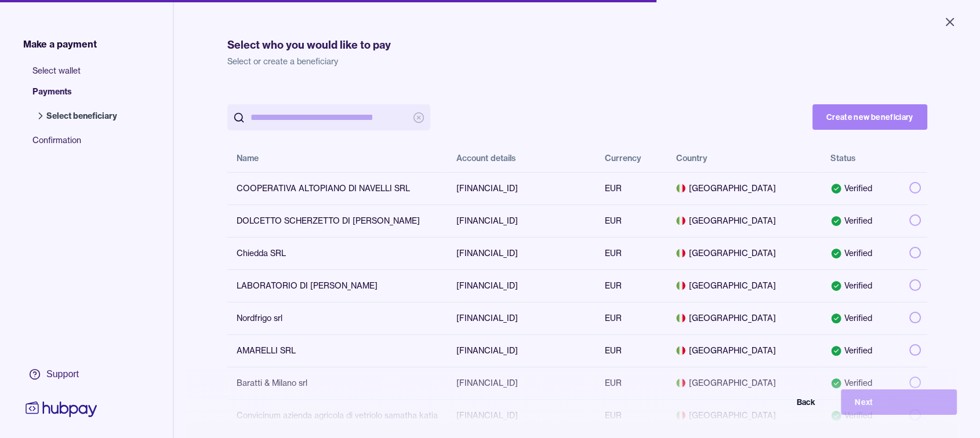 The height and width of the screenshot is (438, 980). I want to click on button: Close, so click(950, 22).